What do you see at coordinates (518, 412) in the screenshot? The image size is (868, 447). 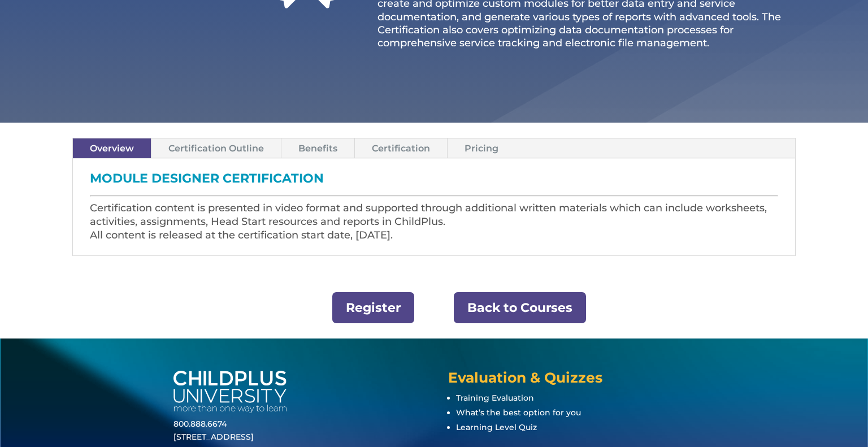 I see `a: What’s the best option for you` at bounding box center [518, 412].